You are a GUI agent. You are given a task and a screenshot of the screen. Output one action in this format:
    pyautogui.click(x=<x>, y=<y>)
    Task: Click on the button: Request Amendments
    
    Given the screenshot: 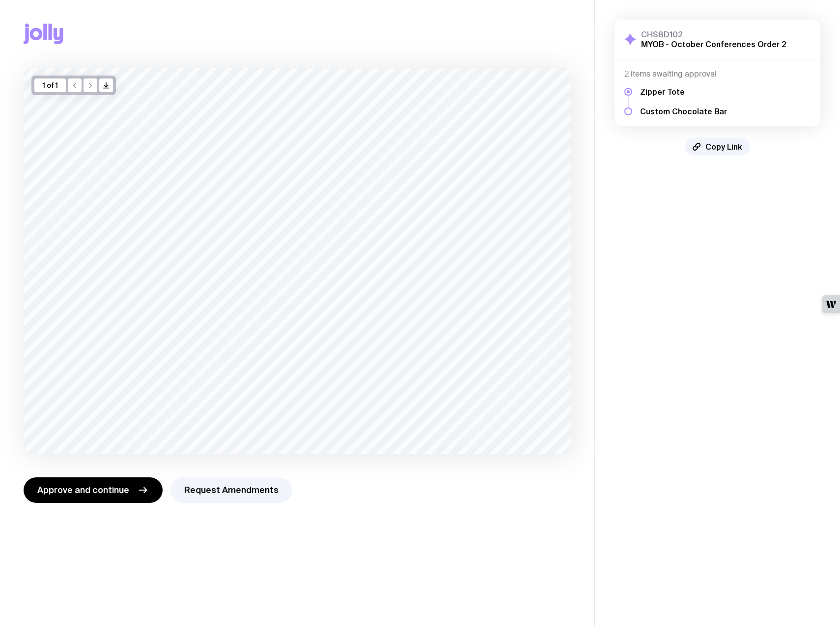 What is the action you would take?
    pyautogui.click(x=231, y=491)
    